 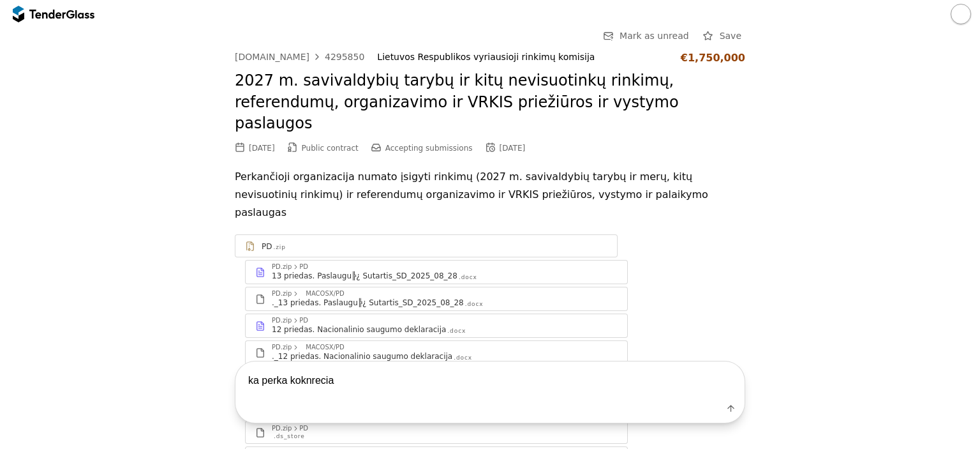 What do you see at coordinates (330, 148) in the screenshot?
I see `span: Public contract` at bounding box center [330, 148].